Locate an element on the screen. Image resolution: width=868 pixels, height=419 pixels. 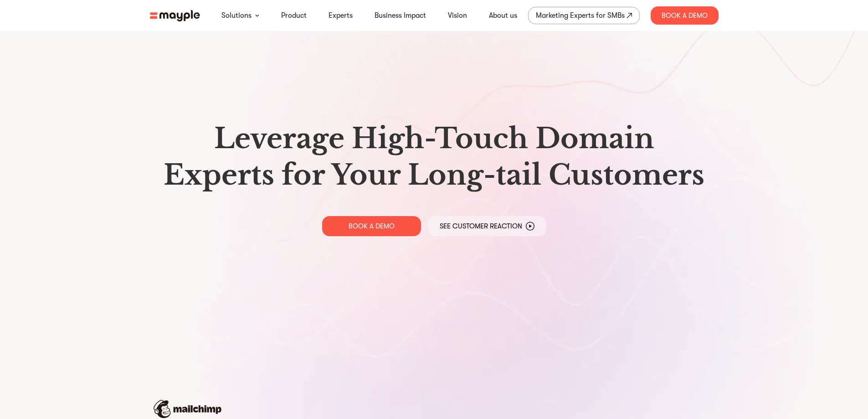
a: Vision is located at coordinates (458, 16).